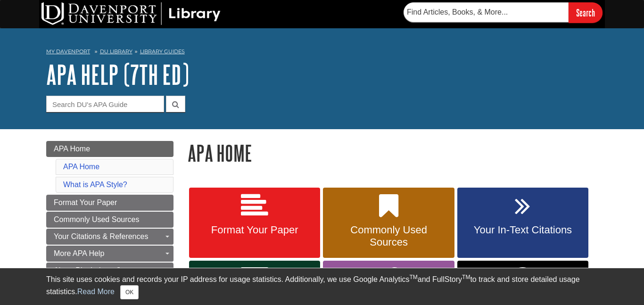 This screenshot has width=644, height=305. Describe the element at coordinates (585, 12) in the screenshot. I see `input: Search` at that location.